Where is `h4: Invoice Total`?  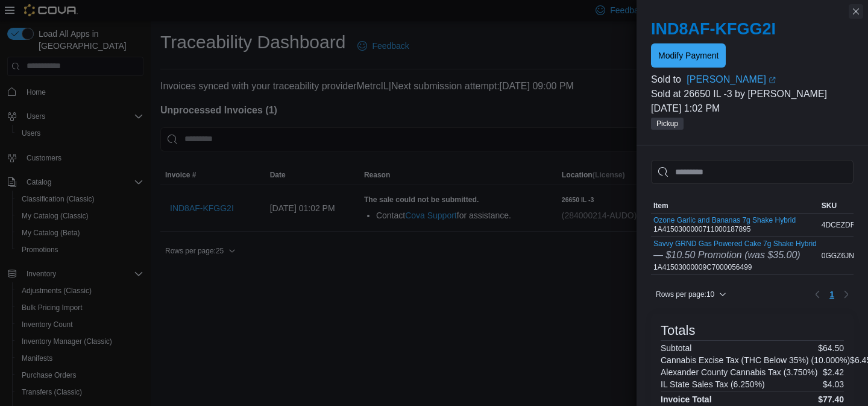
h4: Invoice Total is located at coordinates (686, 399).